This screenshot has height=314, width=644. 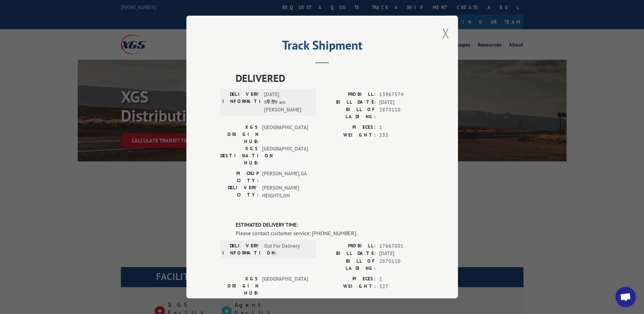 What do you see at coordinates (401, 94) in the screenshot?
I see `span: 13967574` at bounding box center [401, 94].